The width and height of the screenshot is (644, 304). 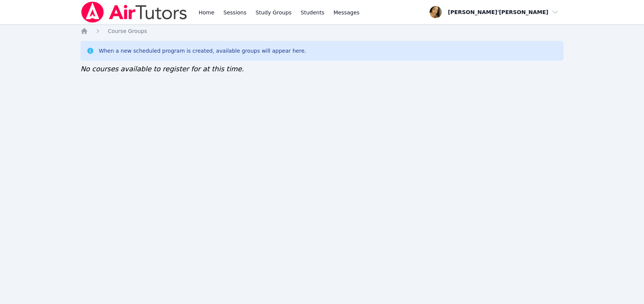 What do you see at coordinates (347, 13) in the screenshot?
I see `span: Messages` at bounding box center [347, 13].